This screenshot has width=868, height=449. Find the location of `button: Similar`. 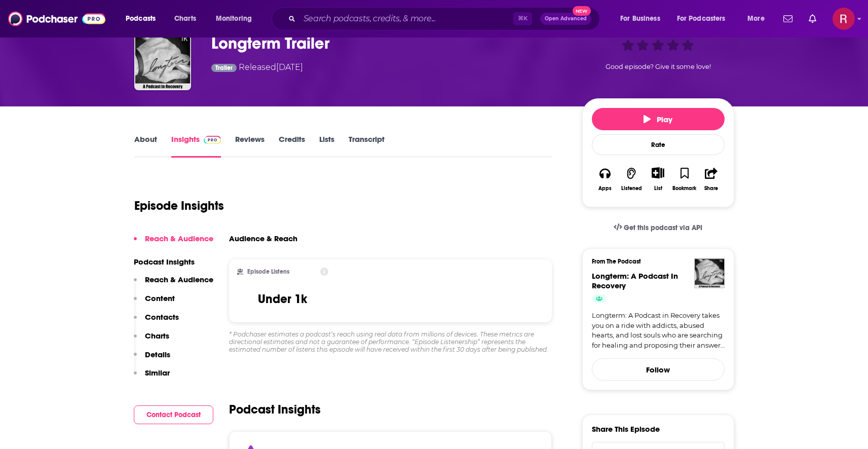

button: Similar is located at coordinates (152, 377).